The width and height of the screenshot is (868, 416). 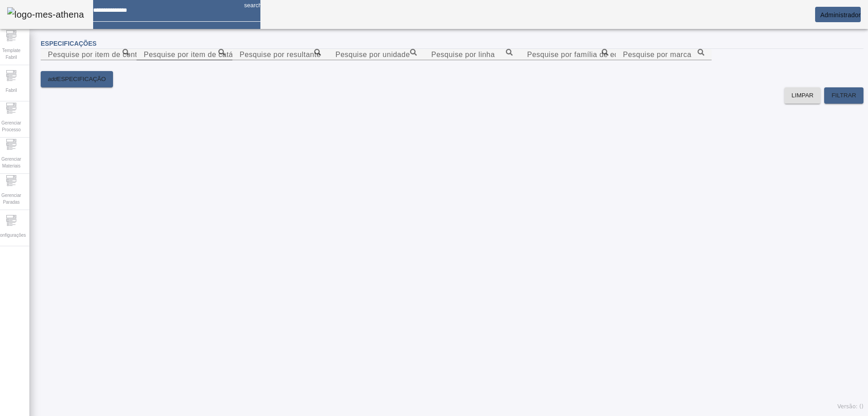 What do you see at coordinates (840, 15) in the screenshot?
I see `span: Administrador` at bounding box center [840, 15].